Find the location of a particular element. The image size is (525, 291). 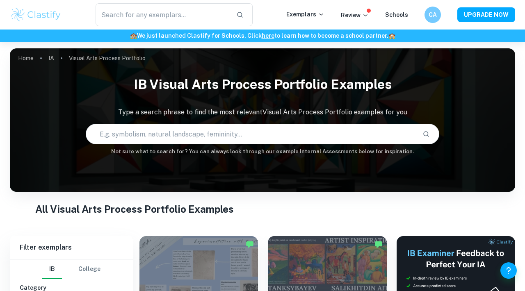

button: UPGRADE NOW is located at coordinates (486, 15).